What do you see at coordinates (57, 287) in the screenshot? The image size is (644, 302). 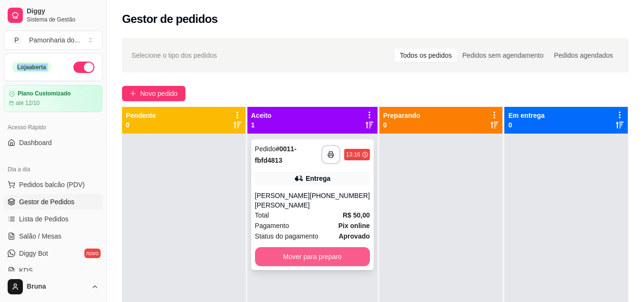 I see `span: Bruna` at bounding box center [57, 287].